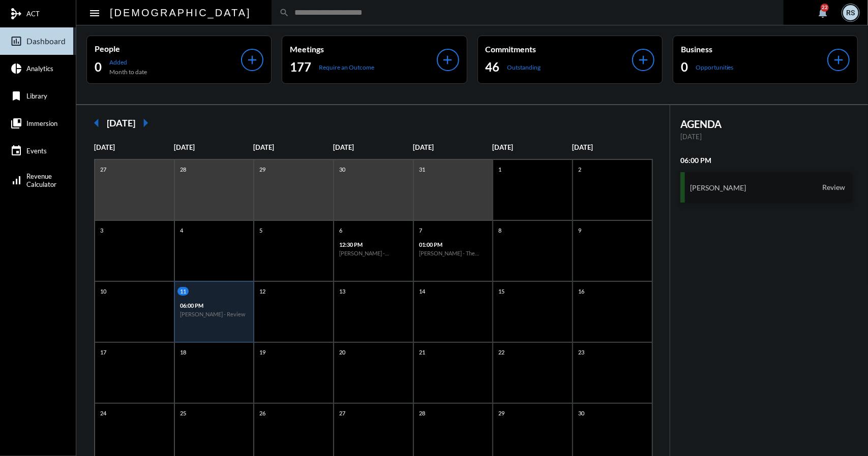 This screenshot has width=868, height=456. Describe the element at coordinates (102, 230) in the screenshot. I see `p: 3` at that location.